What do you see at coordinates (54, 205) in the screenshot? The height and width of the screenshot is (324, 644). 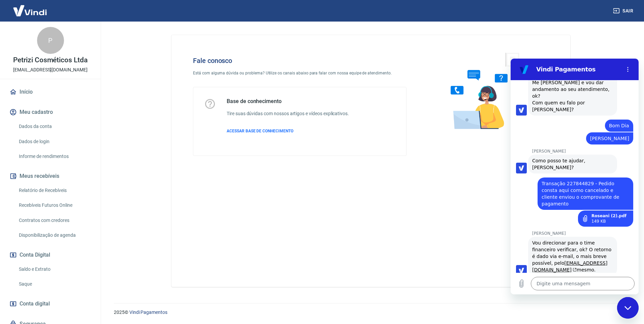 I see `a: Recebíveis Futuros Online` at bounding box center [54, 205].